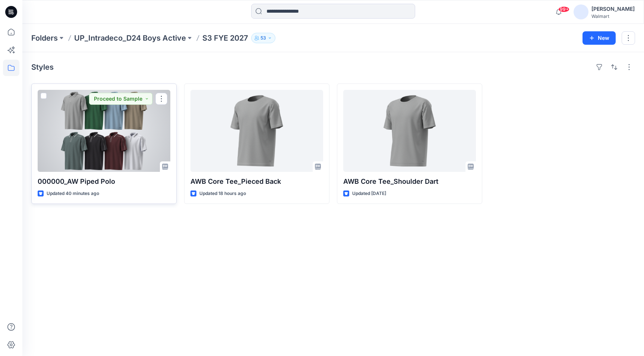  I want to click on h4: Styles, so click(43, 67).